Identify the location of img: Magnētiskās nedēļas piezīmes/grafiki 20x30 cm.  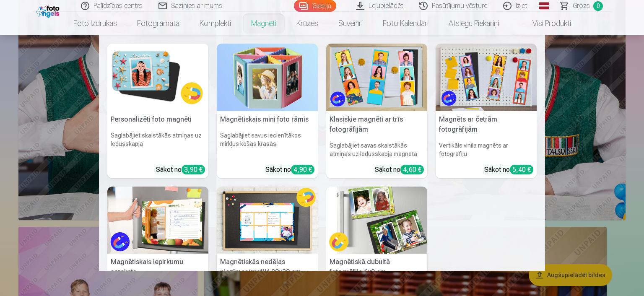
(267, 220).